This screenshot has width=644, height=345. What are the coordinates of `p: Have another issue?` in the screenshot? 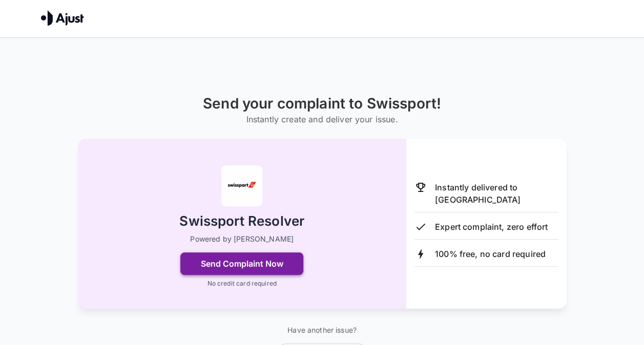 It's located at (322, 330).